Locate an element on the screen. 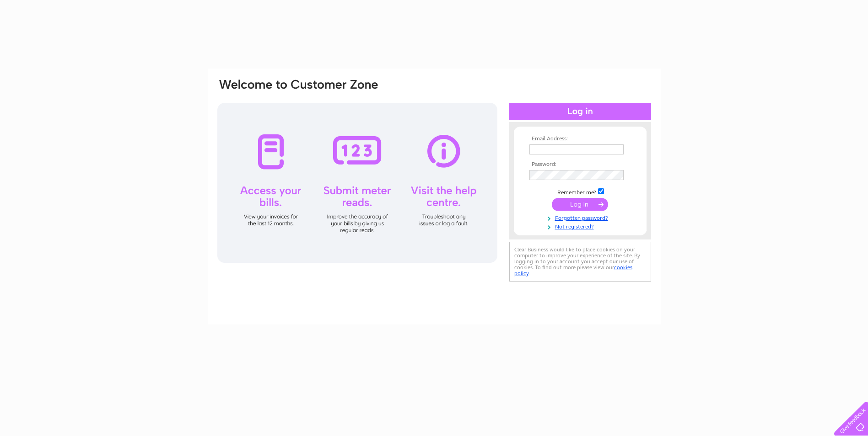 The width and height of the screenshot is (868, 436). td: Remember me? is located at coordinates (580, 192).